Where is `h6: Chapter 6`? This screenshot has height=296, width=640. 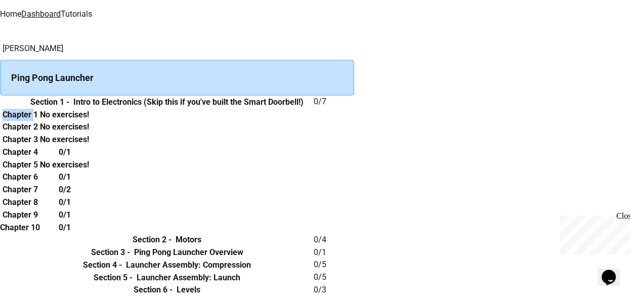
h6: Chapter 6 is located at coordinates (20, 177).